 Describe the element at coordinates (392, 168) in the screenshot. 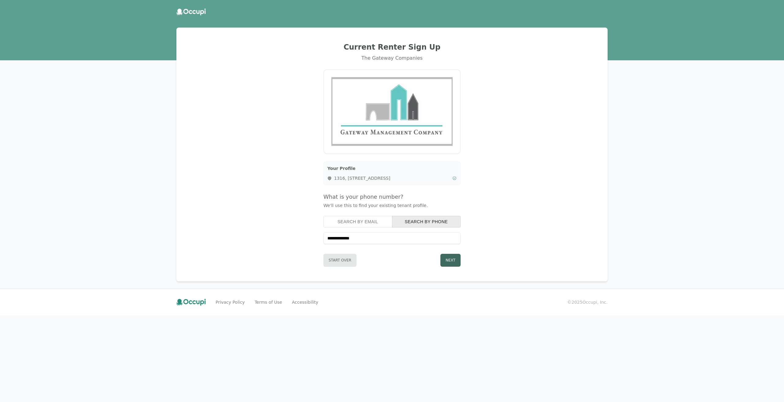

I see `h3: Your Profile` at that location.